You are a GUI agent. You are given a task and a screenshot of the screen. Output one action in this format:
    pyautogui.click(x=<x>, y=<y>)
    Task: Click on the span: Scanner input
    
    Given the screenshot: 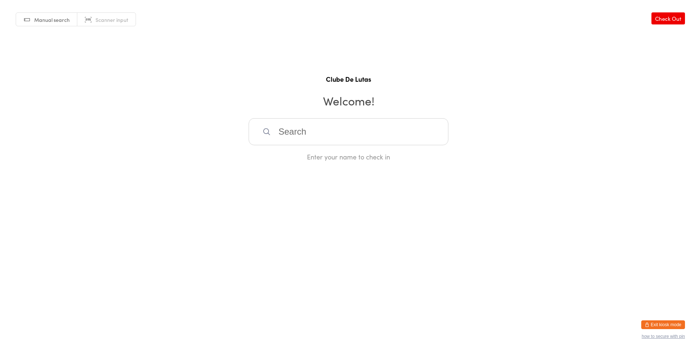 What is the action you would take?
    pyautogui.click(x=112, y=20)
    